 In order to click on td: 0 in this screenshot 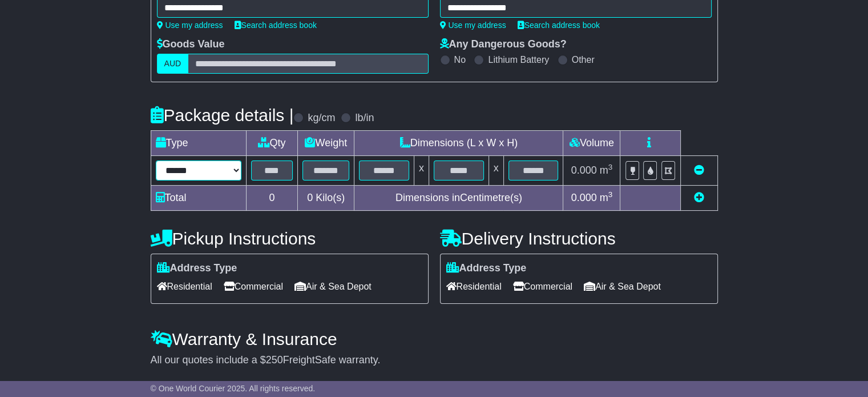, I will do `click(272, 198)`.